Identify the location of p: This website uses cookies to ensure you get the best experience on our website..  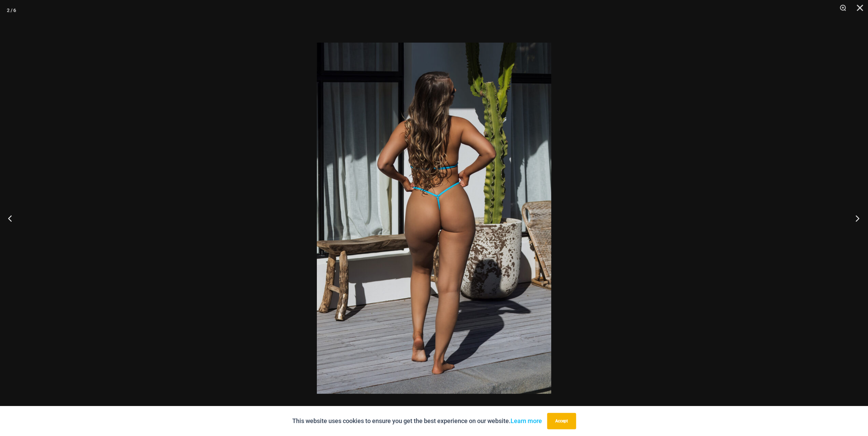
(417, 421).